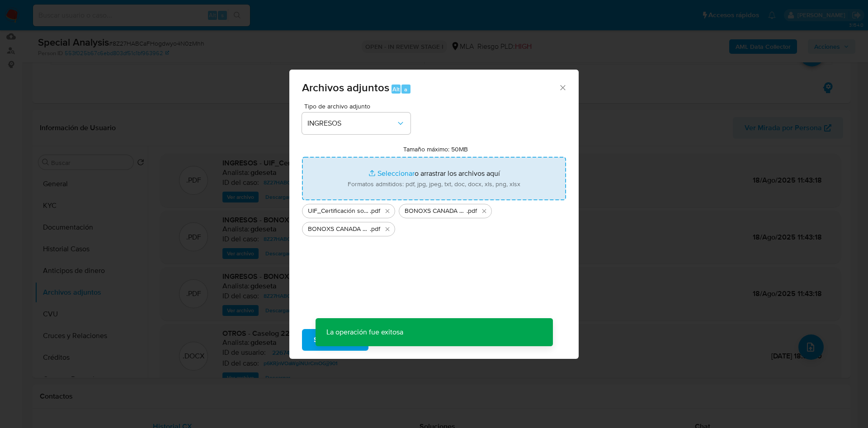  Describe the element at coordinates (345, 88) in the screenshot. I see `span: Archivos adjuntos` at that location.